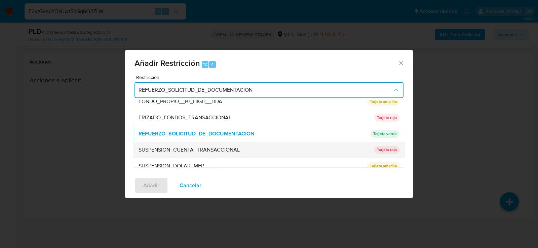 This screenshot has height=248, width=538. Describe the element at coordinates (385, 134) in the screenshot. I see `p: Tarjeta verde` at that location.